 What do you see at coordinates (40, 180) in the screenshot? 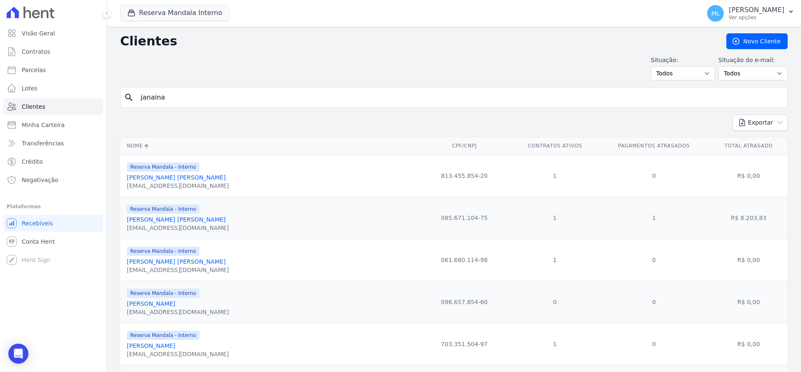
I see `span: Negativação` at bounding box center [40, 180].